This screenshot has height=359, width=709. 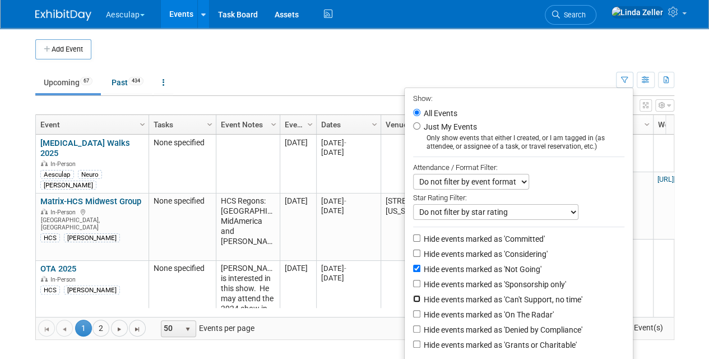 I want to click on img: ExhibitDay, so click(x=63, y=15).